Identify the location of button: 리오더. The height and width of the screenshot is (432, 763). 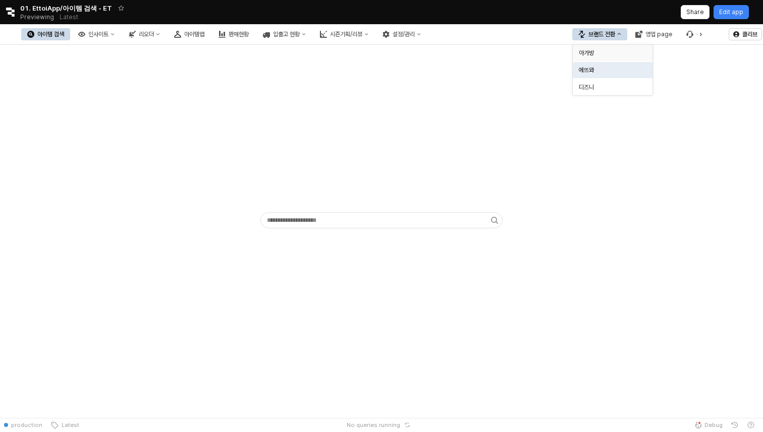
(144, 34).